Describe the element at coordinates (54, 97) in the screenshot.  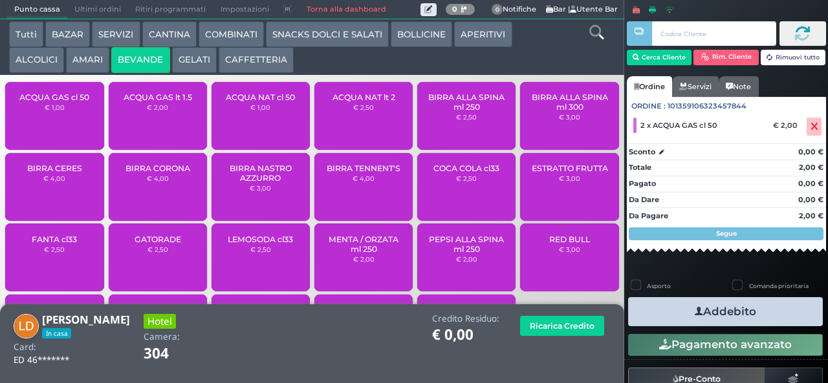
I see `span: ACQUA GAS cl 50` at that location.